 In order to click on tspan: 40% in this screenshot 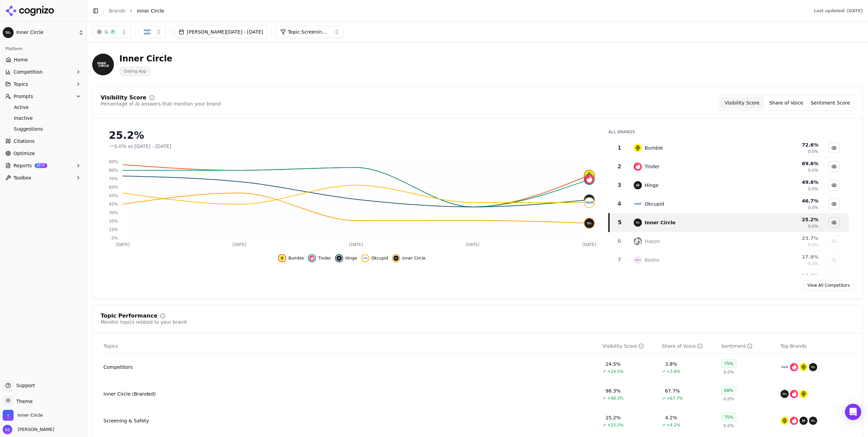, I will do `click(113, 204)`.